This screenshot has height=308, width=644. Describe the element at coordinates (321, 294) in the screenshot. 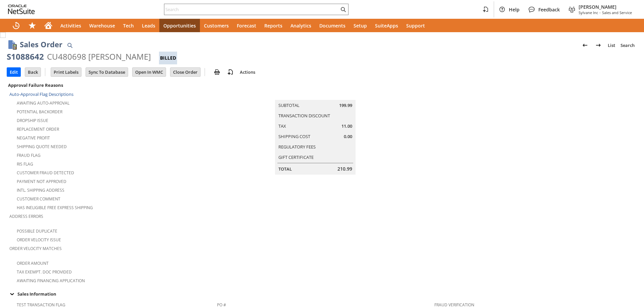

I see `div: Sales Information` at that location.